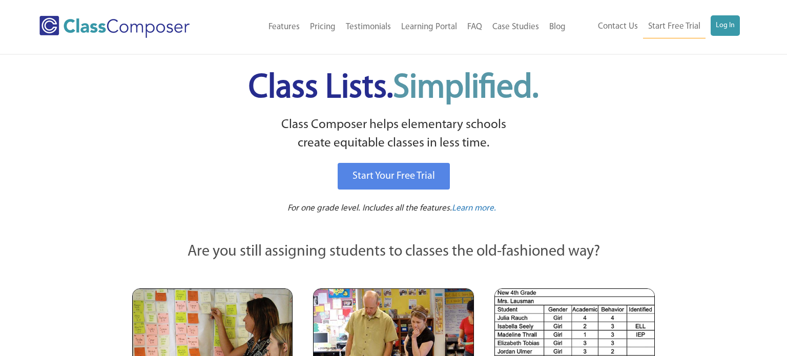 The image size is (787, 356). What do you see at coordinates (725, 26) in the screenshot?
I see `a: Log In` at bounding box center [725, 26].